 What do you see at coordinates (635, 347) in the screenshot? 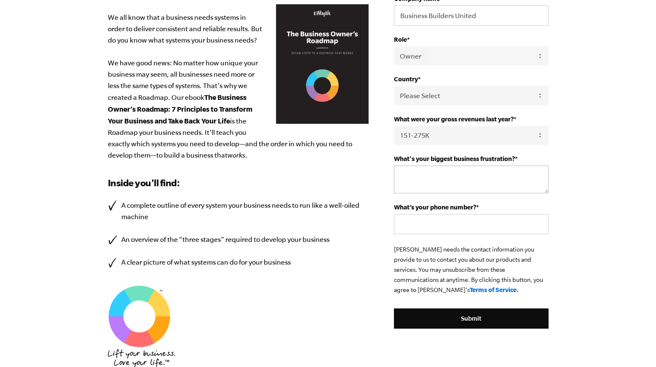
I see `div: Chat Widget` at bounding box center [635, 347].